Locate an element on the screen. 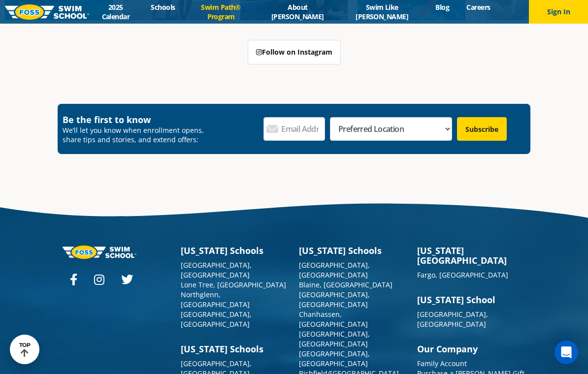 The height and width of the screenshot is (374, 588). a: Schools is located at coordinates (163, 7).